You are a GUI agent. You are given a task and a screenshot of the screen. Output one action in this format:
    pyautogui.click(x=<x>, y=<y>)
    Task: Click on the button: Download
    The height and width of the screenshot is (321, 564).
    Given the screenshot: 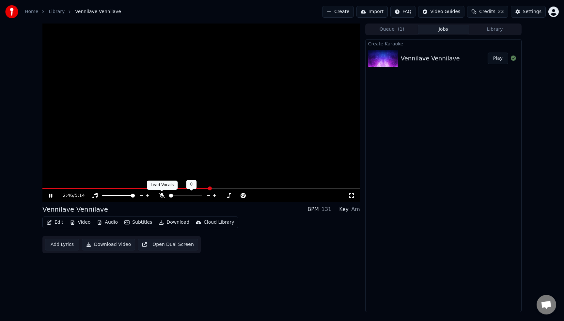 What is the action you would take?
    pyautogui.click(x=174, y=222)
    